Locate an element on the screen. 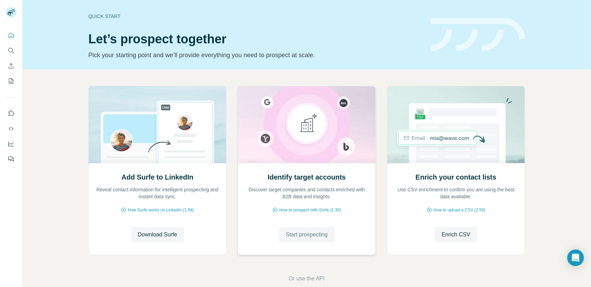 The width and height of the screenshot is (591, 287). button: Use Surfe on LinkedIn is located at coordinates (11, 113).